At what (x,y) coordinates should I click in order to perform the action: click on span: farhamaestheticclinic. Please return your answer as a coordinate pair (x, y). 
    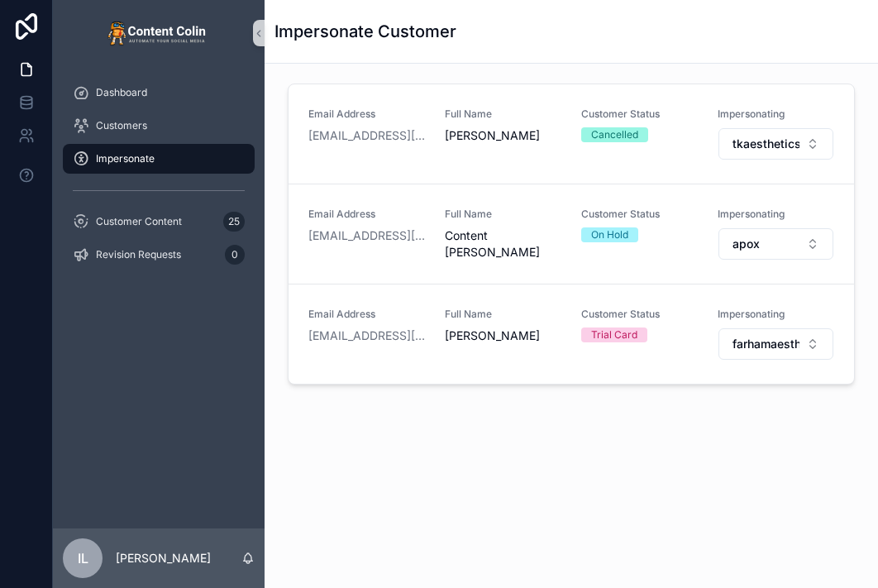
    Looking at the image, I should click on (766, 344).